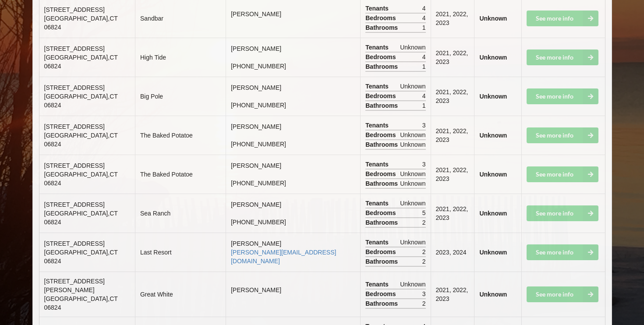 This screenshot has height=325, width=644. What do you see at coordinates (180, 252) in the screenshot?
I see `td: Last Resort` at bounding box center [180, 252].